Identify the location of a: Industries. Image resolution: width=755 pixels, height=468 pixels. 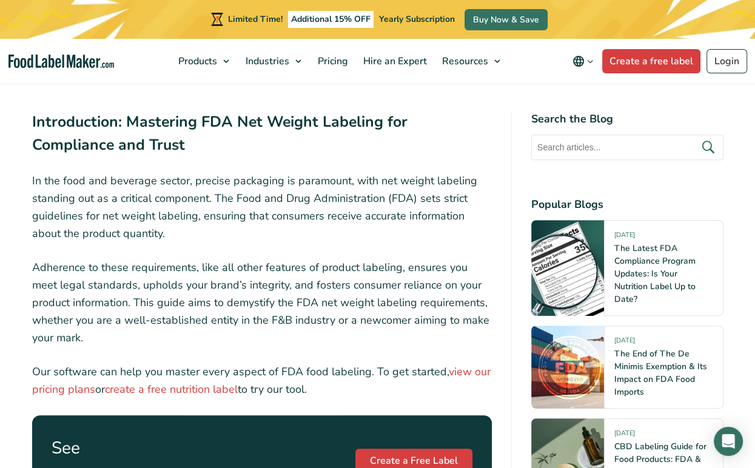
(273, 61).